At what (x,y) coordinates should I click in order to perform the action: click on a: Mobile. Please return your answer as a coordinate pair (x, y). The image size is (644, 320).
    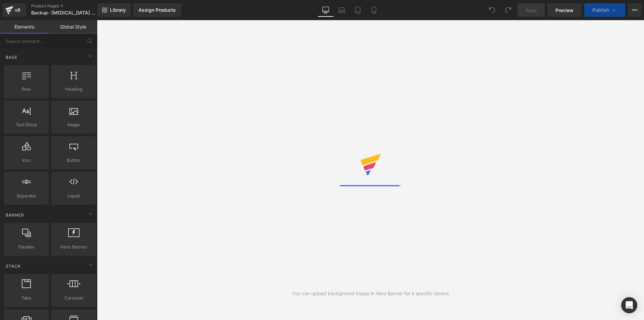
    Looking at the image, I should click on (374, 10).